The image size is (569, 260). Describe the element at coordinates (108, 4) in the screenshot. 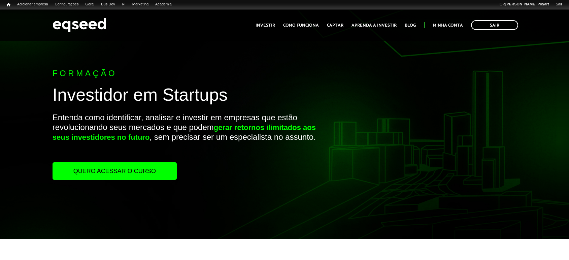

I see `a: Bus Dev` at that location.